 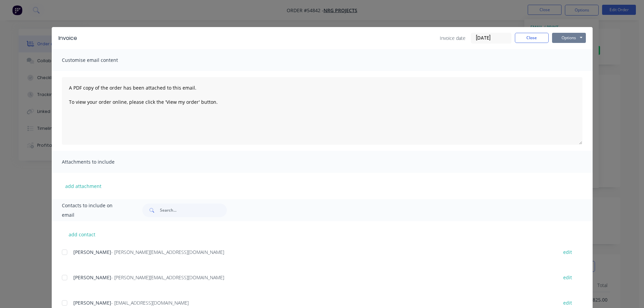 I want to click on span: Customise email content, so click(x=99, y=60).